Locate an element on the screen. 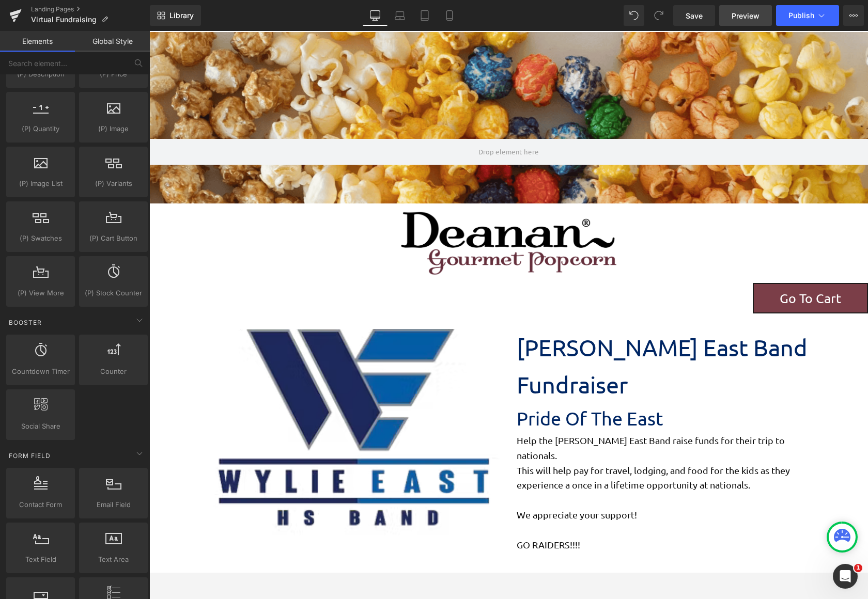  span: Social Share is located at coordinates (40, 427).